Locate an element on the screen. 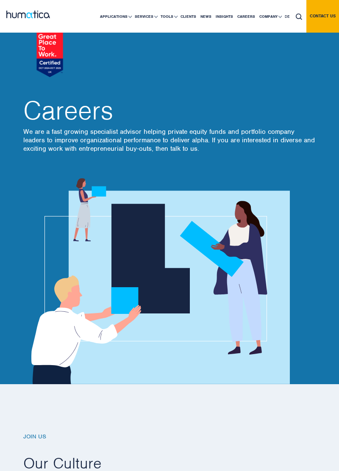  a: Insights is located at coordinates (224, 17).